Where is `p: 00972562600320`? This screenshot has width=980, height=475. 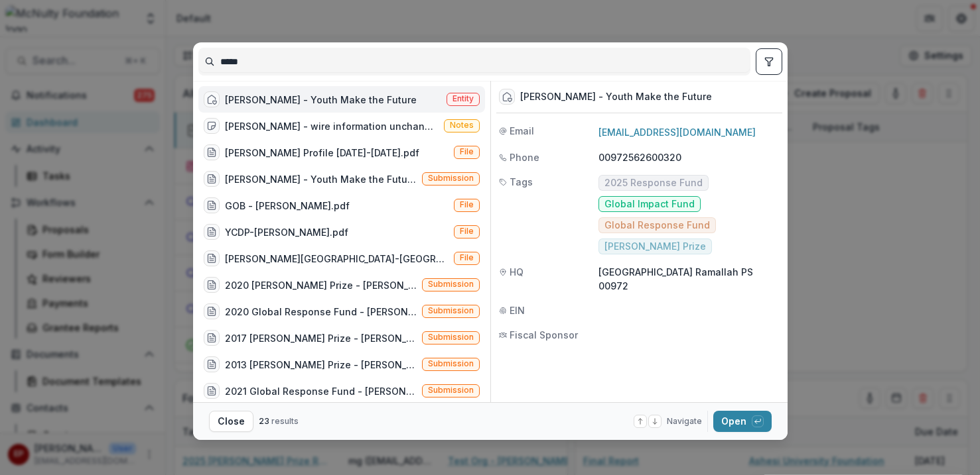 p: 00972562600320 is located at coordinates (688, 157).